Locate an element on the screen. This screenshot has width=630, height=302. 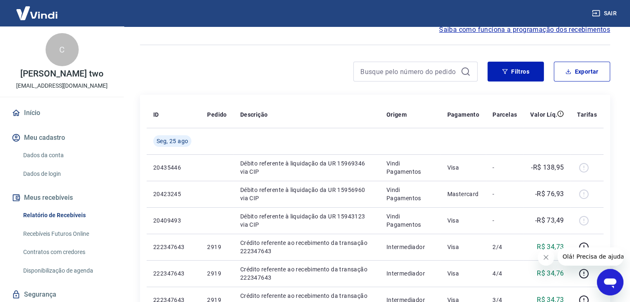
span: Saiba como funciona a programação dos recebimentos is located at coordinates (524, 30).